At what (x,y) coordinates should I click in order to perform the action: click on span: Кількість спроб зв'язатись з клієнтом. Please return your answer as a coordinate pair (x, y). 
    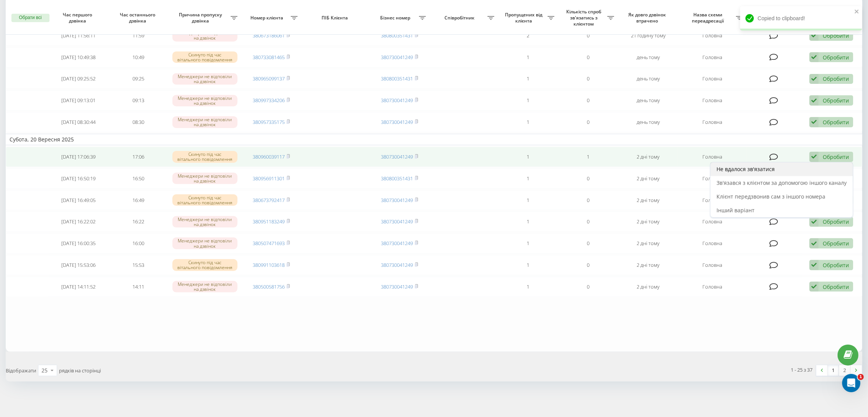
    Looking at the image, I should click on (585, 18).